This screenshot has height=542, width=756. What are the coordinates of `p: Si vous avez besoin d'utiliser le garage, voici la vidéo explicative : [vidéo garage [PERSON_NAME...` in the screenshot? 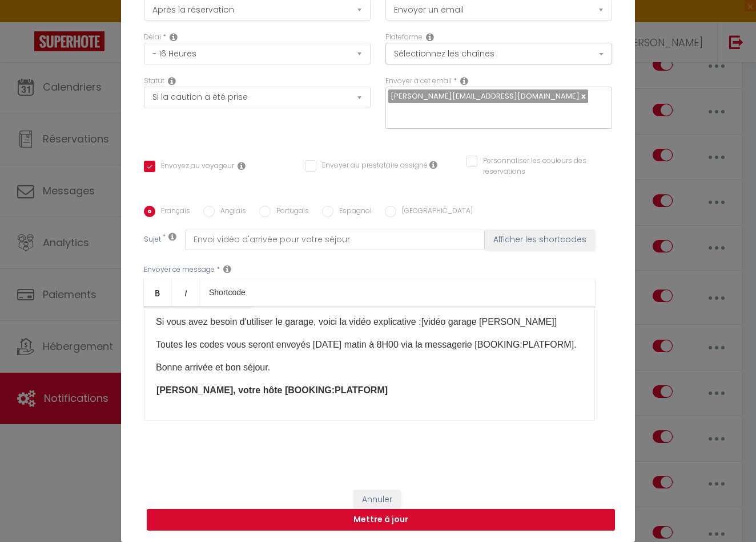 It's located at (369, 322).